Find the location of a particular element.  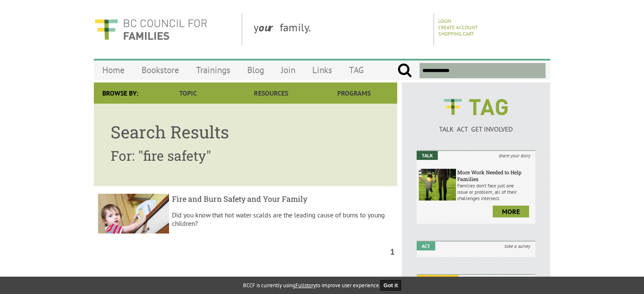

p: TALK ACT GET INVOLVED is located at coordinates (476, 129).